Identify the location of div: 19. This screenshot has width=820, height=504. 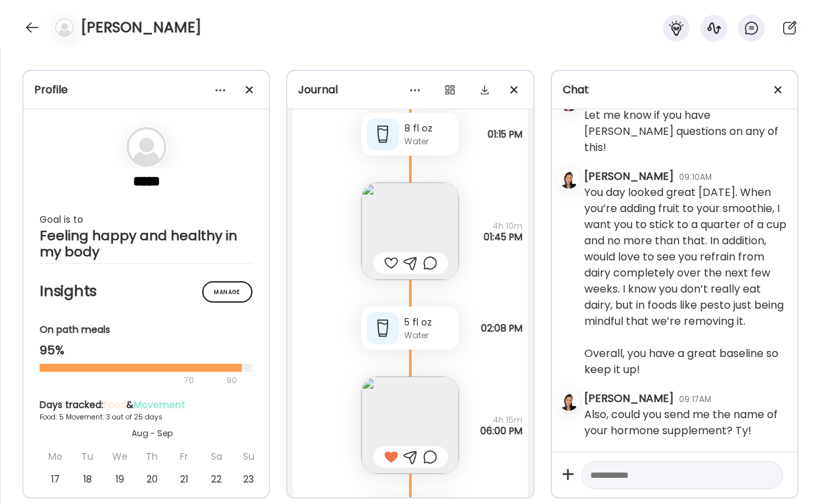
(119, 479).